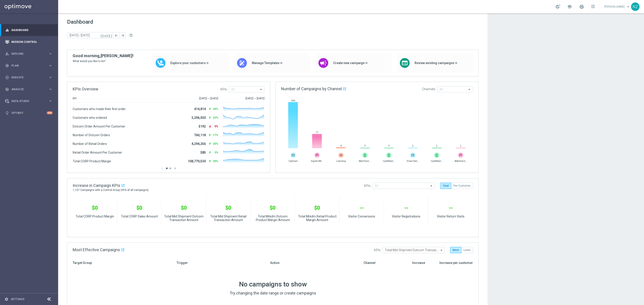  What do you see at coordinates (30, 65) in the screenshot?
I see `span: Plan` at bounding box center [30, 65].